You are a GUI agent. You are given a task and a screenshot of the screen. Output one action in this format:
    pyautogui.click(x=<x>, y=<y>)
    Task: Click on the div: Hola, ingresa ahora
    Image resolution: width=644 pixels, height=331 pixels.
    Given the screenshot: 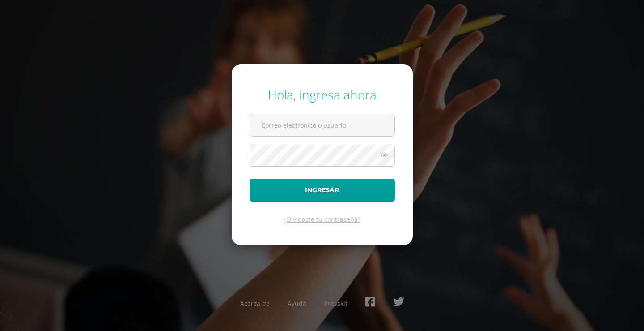 What is the action you would take?
    pyautogui.click(x=322, y=94)
    